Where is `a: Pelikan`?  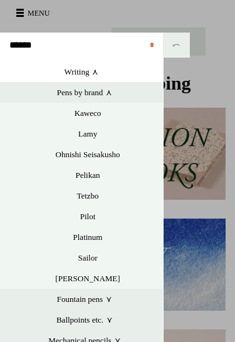
a: Pelikan is located at coordinates (88, 175).